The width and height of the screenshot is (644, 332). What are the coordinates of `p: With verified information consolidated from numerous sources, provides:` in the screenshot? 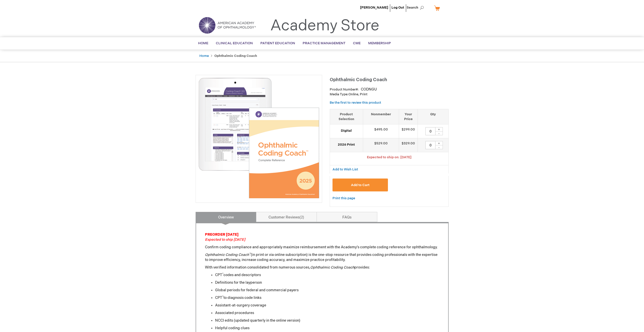 It's located at (322, 268).